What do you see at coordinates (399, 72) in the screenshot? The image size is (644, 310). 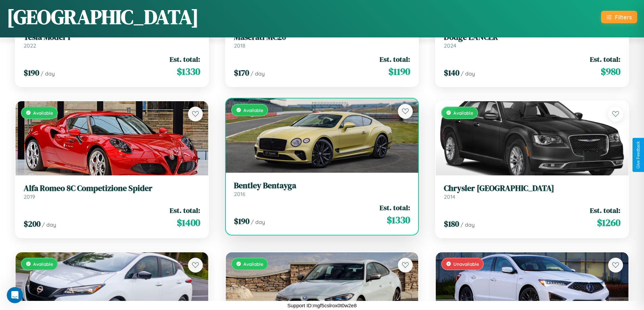 I see `span: $ 1190` at bounding box center [399, 72].